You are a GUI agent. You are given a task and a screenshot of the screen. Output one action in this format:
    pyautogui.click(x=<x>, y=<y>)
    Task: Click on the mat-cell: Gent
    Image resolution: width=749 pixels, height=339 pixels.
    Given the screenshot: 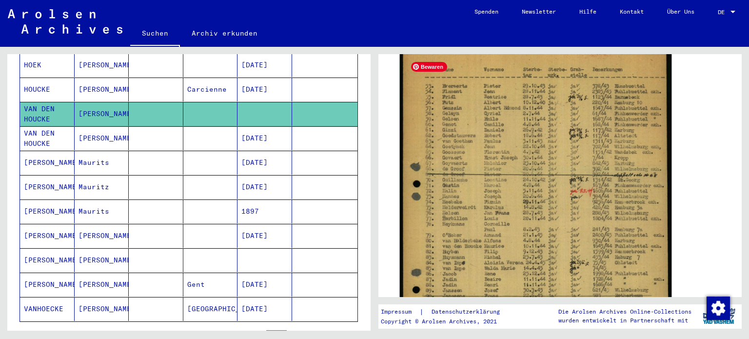 What is the action you would take?
    pyautogui.click(x=211, y=284)
    